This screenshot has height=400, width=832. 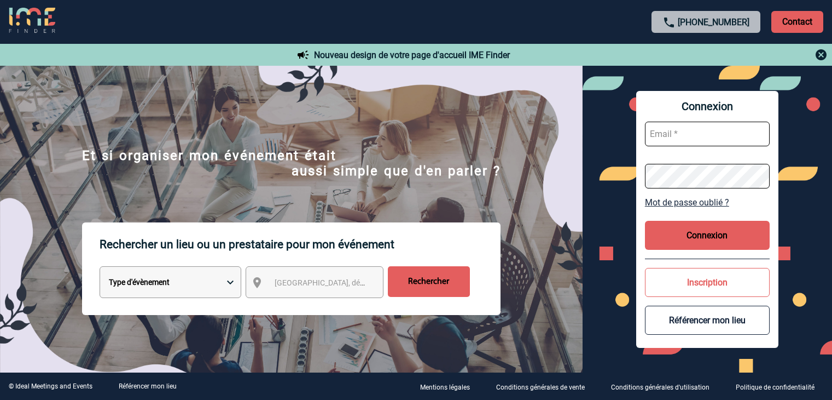 I want to click on p: Politique de confidentialité, so click(x=775, y=387).